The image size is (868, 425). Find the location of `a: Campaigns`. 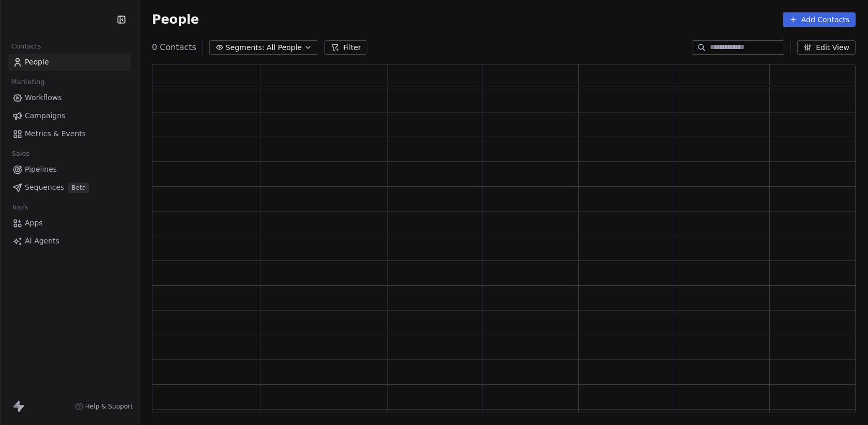

a: Campaigns is located at coordinates (69, 116).